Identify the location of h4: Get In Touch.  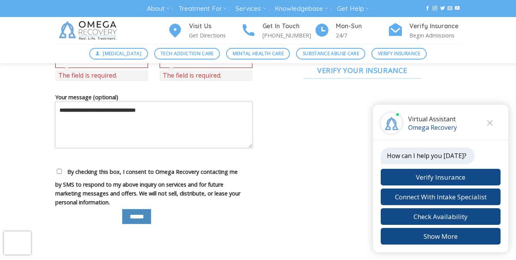
(288, 26).